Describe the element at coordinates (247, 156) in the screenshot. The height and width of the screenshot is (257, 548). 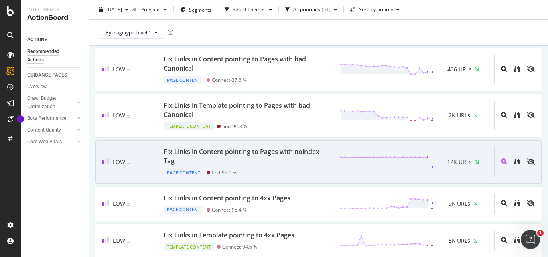
I see `div: Fix Links in Content pointing to Pages with noindex Tag` at that location.